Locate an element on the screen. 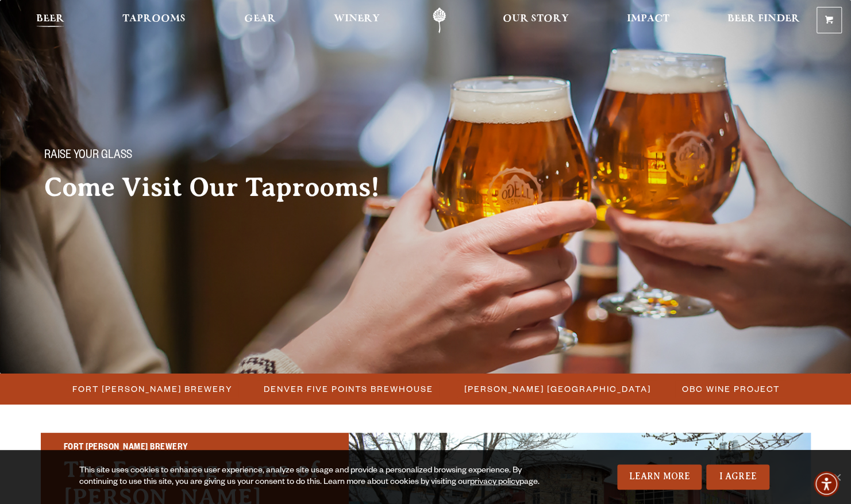  a: Winery is located at coordinates (357, 20).